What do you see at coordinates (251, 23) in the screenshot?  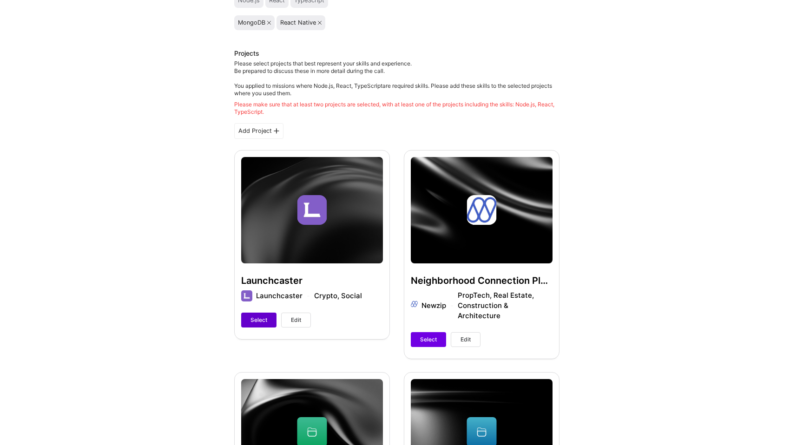 I see `div: MongoDB` at bounding box center [251, 23].